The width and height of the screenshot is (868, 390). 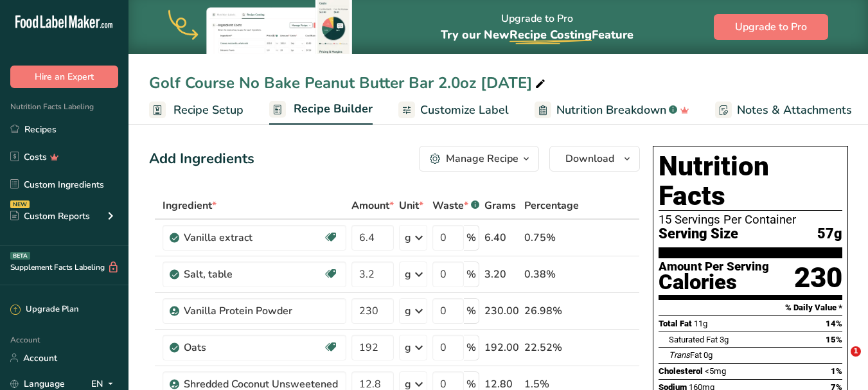 What do you see at coordinates (794, 109) in the screenshot?
I see `span: Notes & Attachments` at bounding box center [794, 109].